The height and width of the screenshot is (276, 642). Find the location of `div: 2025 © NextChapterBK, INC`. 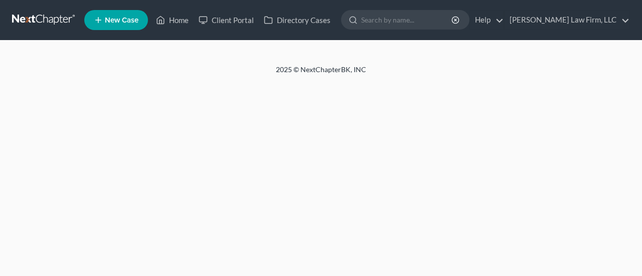

div: 2025 © NextChapterBK, INC is located at coordinates (321, 74).